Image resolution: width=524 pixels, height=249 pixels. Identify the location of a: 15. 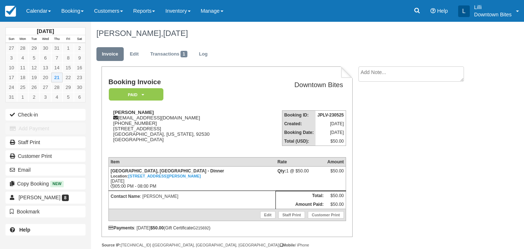
(68, 68).